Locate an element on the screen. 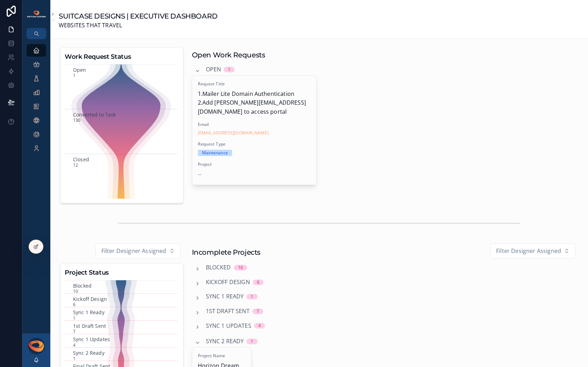  span: 1st Draft Sent is located at coordinates (228, 311).